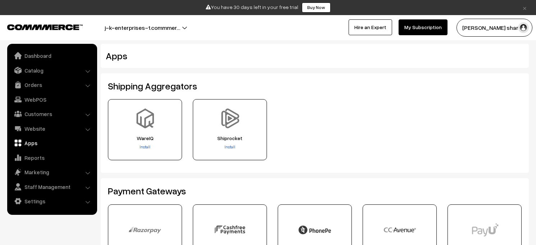 The width and height of the screenshot is (536, 245). I want to click on a: Marketing, so click(52, 172).